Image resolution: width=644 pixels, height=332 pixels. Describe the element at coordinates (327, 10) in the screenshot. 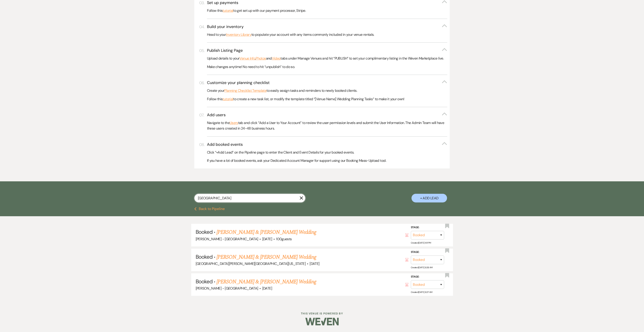

I see `p: Follow this to get set up with our payment processor, Stripe.` at that location.